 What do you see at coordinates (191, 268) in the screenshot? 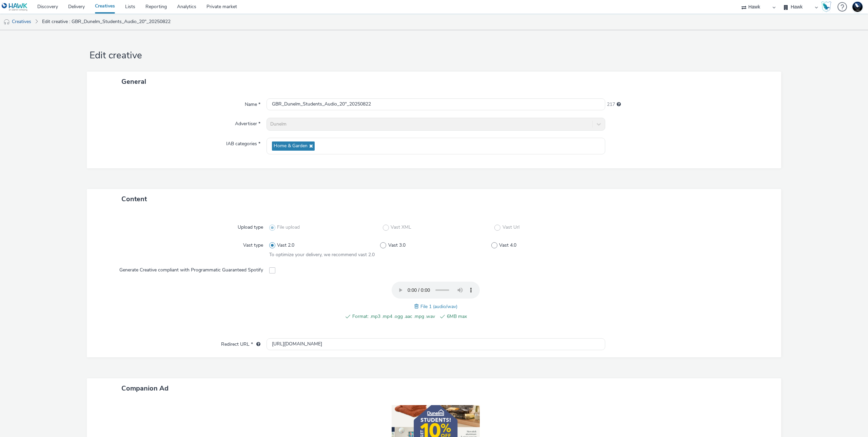
I see `label: Generate Creative compliant with Programmatic Guaranteed Spotify` at bounding box center [191, 268].